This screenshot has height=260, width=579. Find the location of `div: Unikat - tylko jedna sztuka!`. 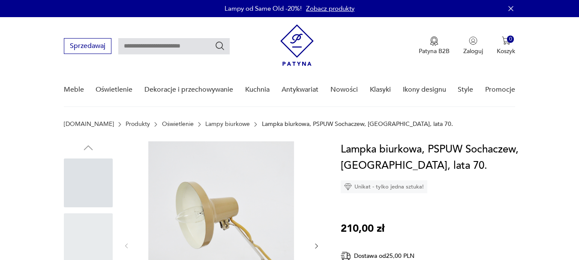

div: Unikat - tylko jedna sztuka! is located at coordinates (384, 187).